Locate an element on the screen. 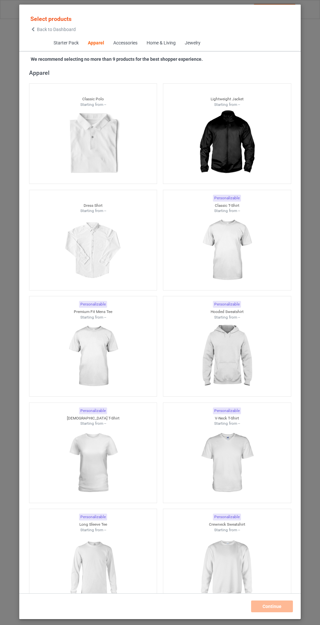  span: Starter Pack is located at coordinates (66, 43).